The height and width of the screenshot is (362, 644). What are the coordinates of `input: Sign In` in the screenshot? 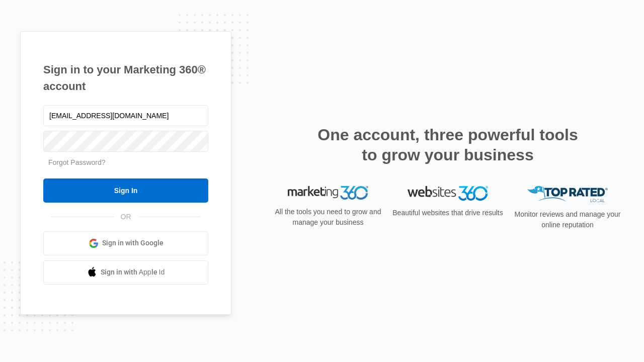 It's located at (126, 191).